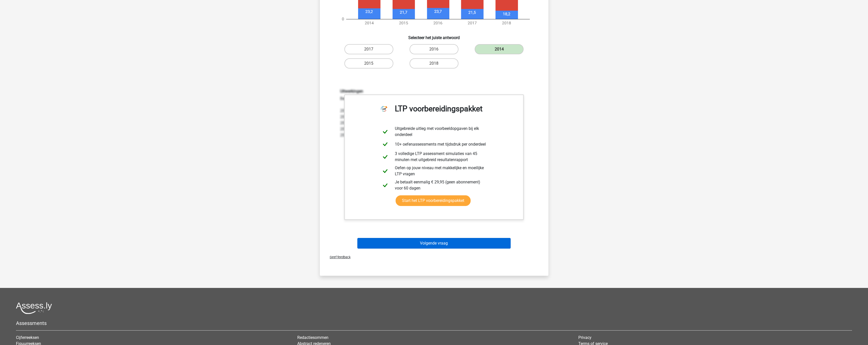 This screenshot has height=345, width=868. What do you see at coordinates (369, 63) in the screenshot?
I see `label: 2015` at bounding box center [369, 63].